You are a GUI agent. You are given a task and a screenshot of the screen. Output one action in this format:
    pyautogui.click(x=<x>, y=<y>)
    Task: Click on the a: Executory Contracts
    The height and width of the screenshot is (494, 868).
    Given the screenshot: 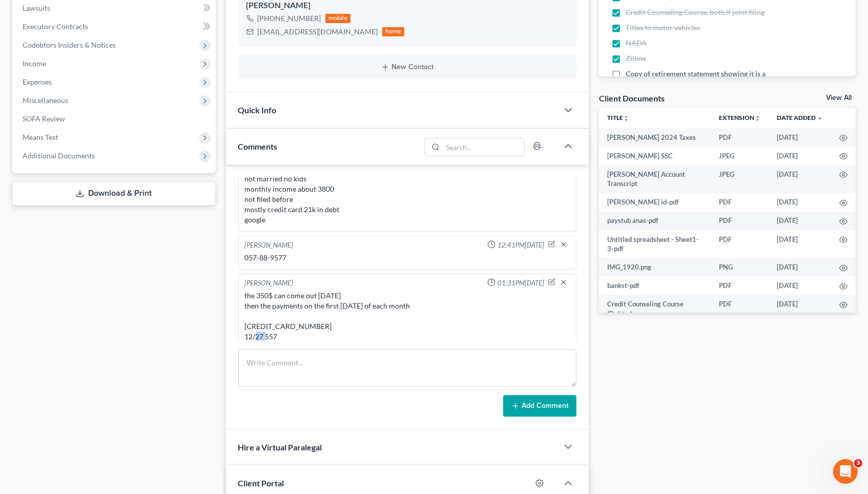 What is the action you would take?
    pyautogui.click(x=115, y=27)
    